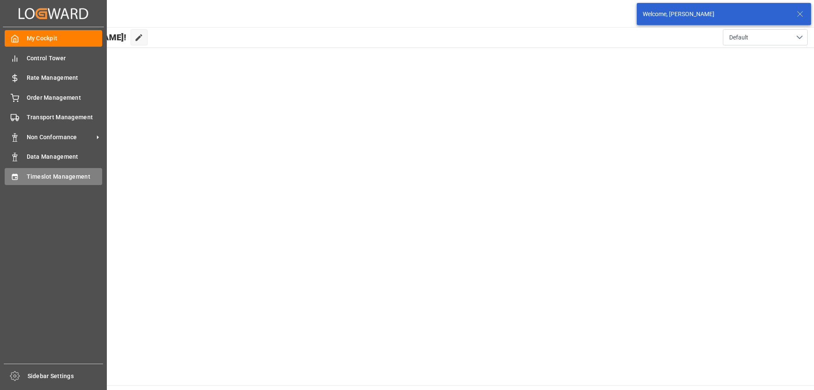  What do you see at coordinates (53, 97) in the screenshot?
I see `a: Order Management` at bounding box center [53, 97].